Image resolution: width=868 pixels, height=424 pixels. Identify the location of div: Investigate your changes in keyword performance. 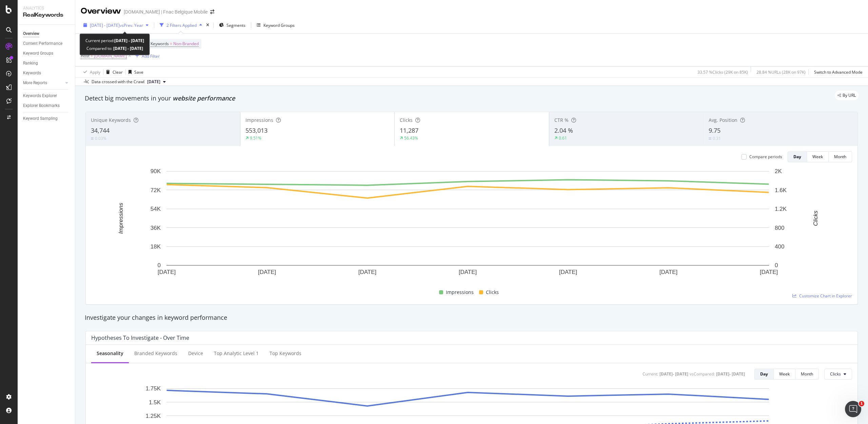
(471, 318).